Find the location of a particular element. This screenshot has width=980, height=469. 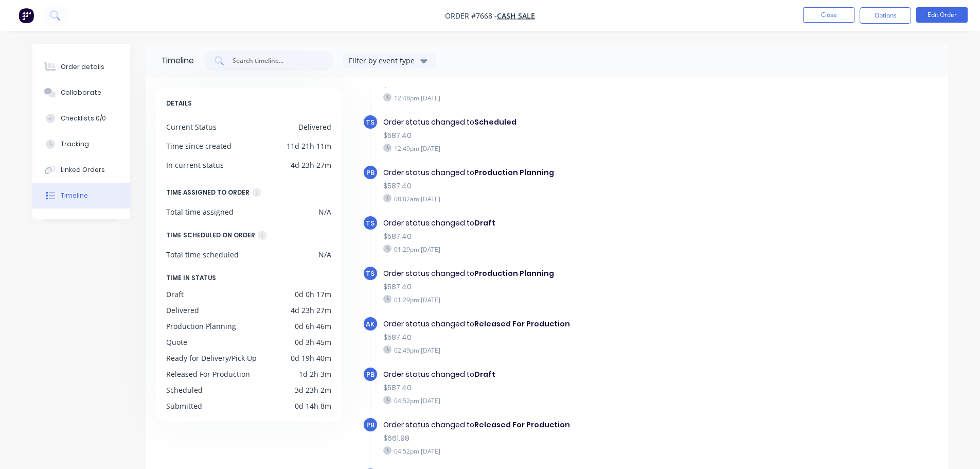

div: 0d 3h 45m is located at coordinates (312, 342).